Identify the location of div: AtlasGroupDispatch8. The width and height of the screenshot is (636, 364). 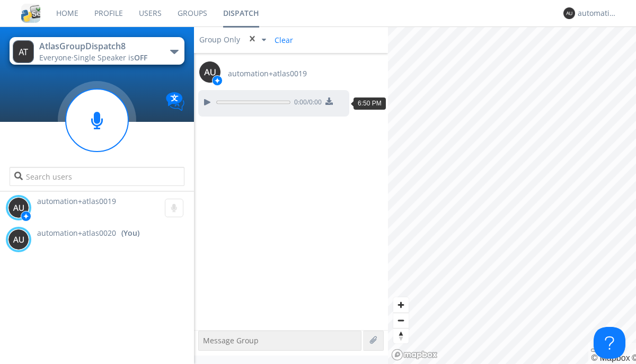
(99, 46).